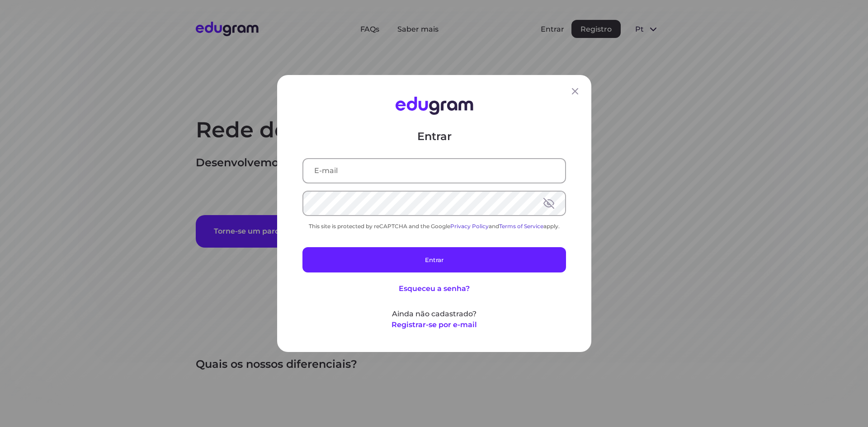 This screenshot has height=427, width=868. What do you see at coordinates (521, 226) in the screenshot?
I see `a: Terms of Service` at bounding box center [521, 226].